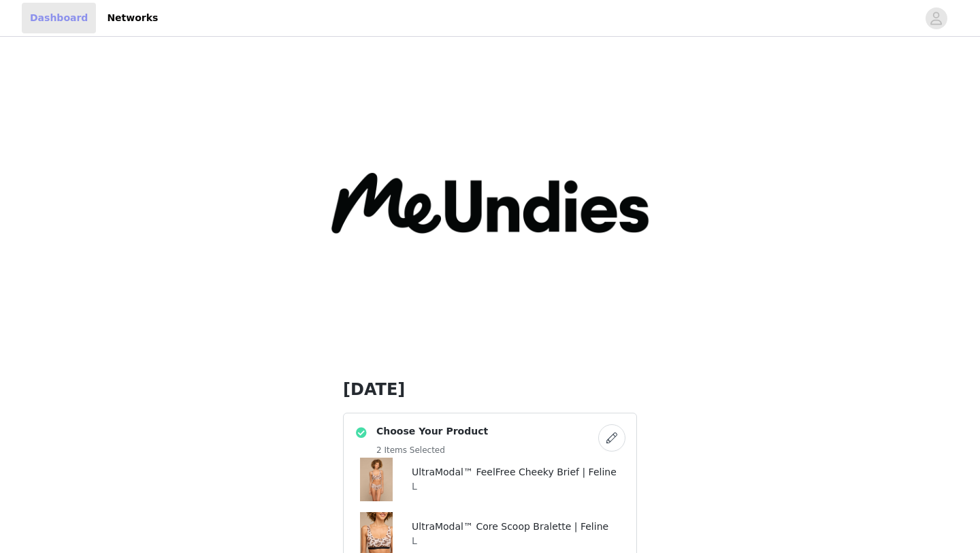 The width and height of the screenshot is (980, 553). I want to click on h4: UltraModal™ Core Scoop Bralette | Feline, so click(510, 526).